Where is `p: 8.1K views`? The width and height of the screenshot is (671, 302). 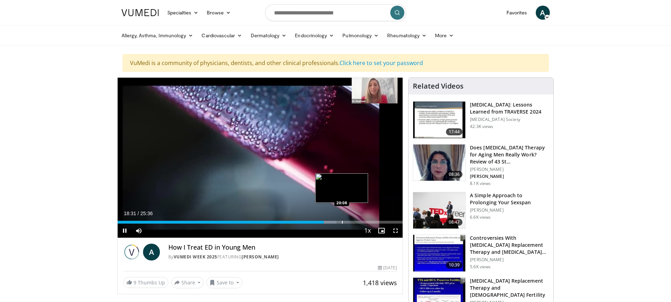
p: 8.1K views is located at coordinates (480, 184).